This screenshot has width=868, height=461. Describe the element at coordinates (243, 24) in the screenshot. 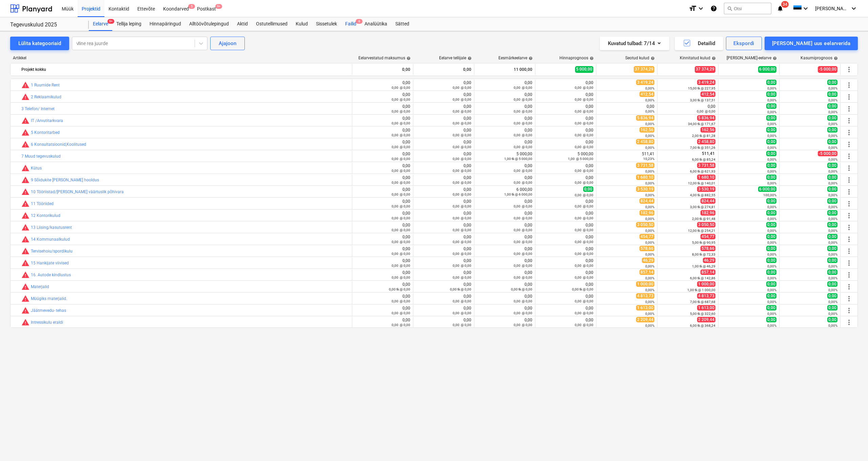

I see `a: Aktid` at that location.